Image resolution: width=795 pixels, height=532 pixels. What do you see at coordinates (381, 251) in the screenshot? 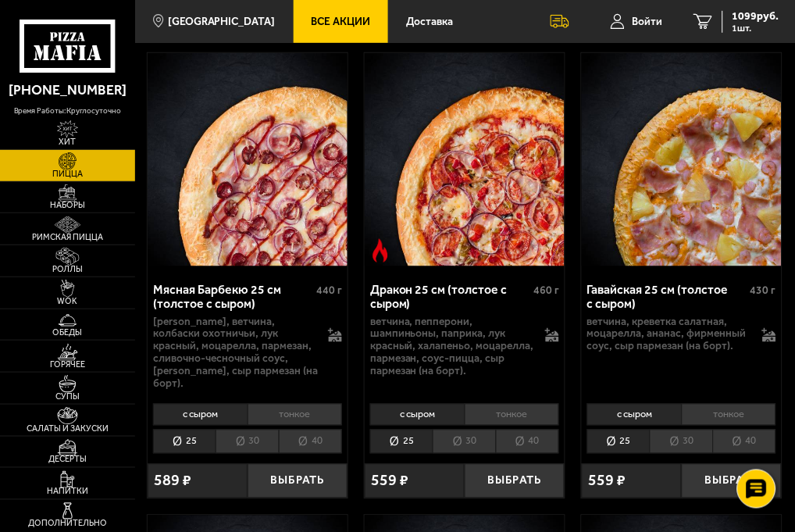
I see `img: Острое блюдо` at bounding box center [381, 251].